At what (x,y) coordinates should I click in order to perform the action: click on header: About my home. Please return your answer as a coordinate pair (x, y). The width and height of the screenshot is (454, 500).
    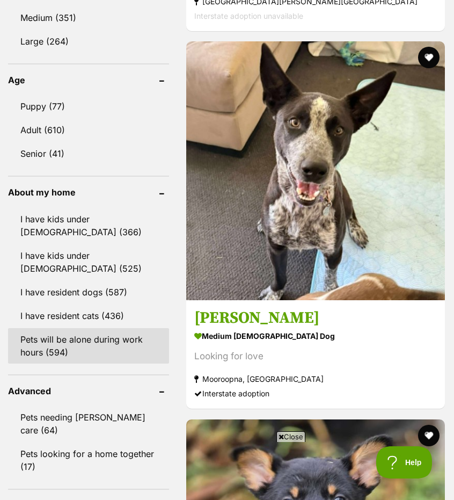
    Looking at the image, I should click on (89, 192).